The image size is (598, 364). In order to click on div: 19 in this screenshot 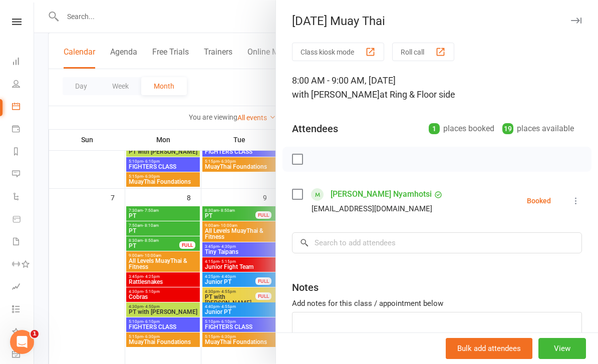, I will do `click(508, 129)`.